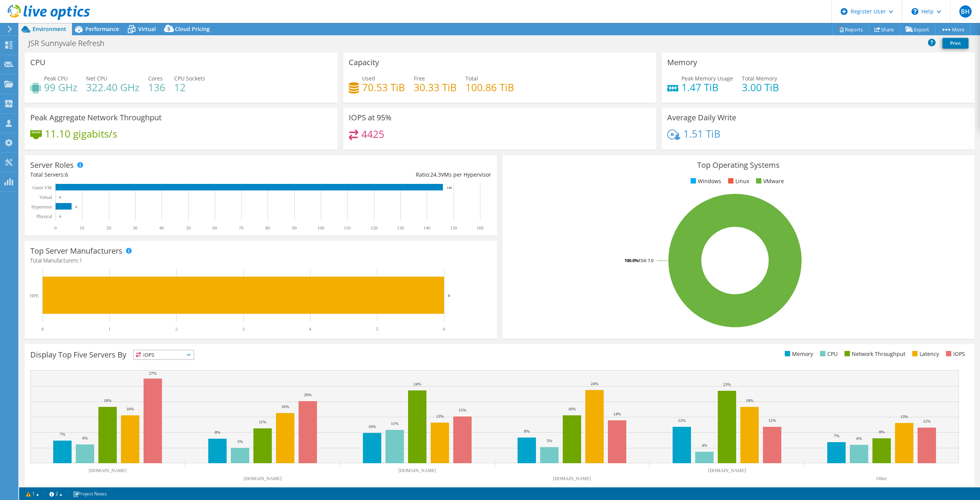 Image resolution: width=980 pixels, height=500 pixels. I want to click on text: 10, so click(82, 228).